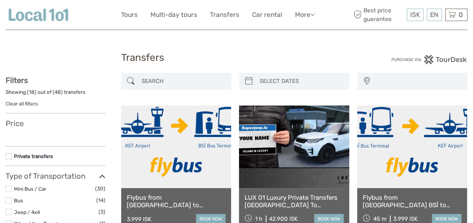 This screenshot has width=473, height=223. What do you see at coordinates (17, 81) in the screenshot?
I see `strong: Filters` at bounding box center [17, 81].